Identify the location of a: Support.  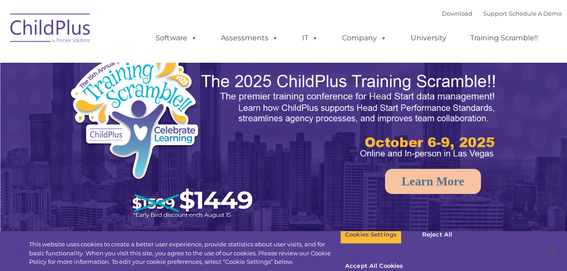
(495, 13).